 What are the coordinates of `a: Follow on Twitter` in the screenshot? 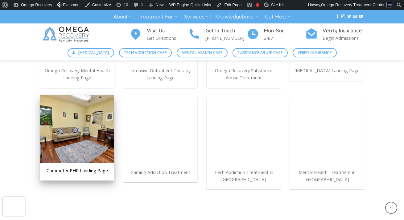 It's located at (349, 17).